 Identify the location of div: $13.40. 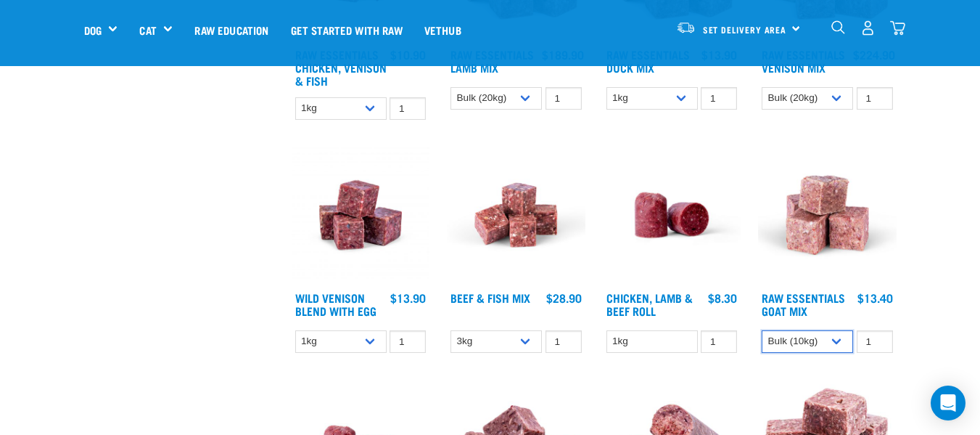
(875, 298).